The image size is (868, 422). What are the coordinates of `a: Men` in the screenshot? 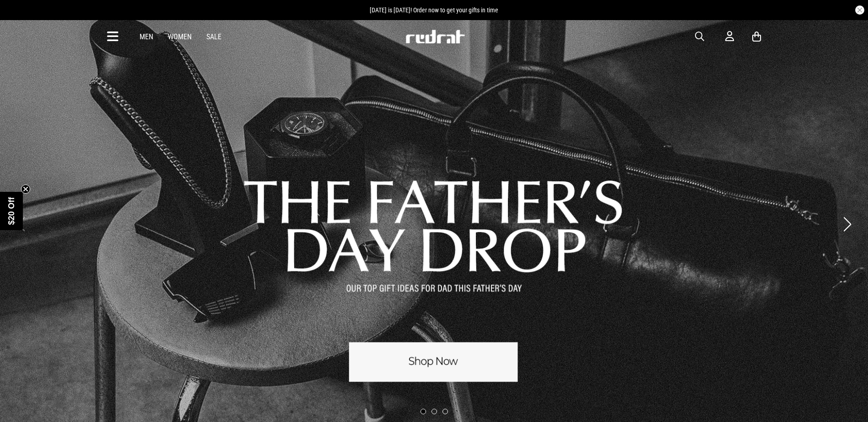 It's located at (146, 37).